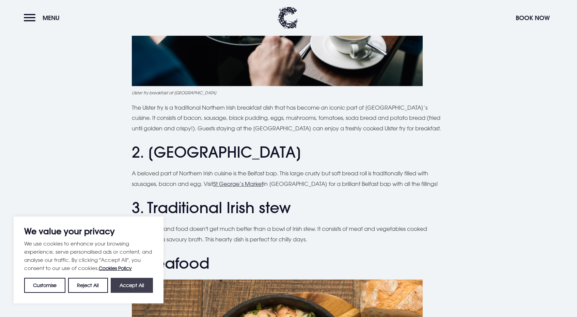  I want to click on p: A beloved part of Northern Irish cuisine is the Belfast bap. This large crusty but soft bread rol..., so click(289, 179).